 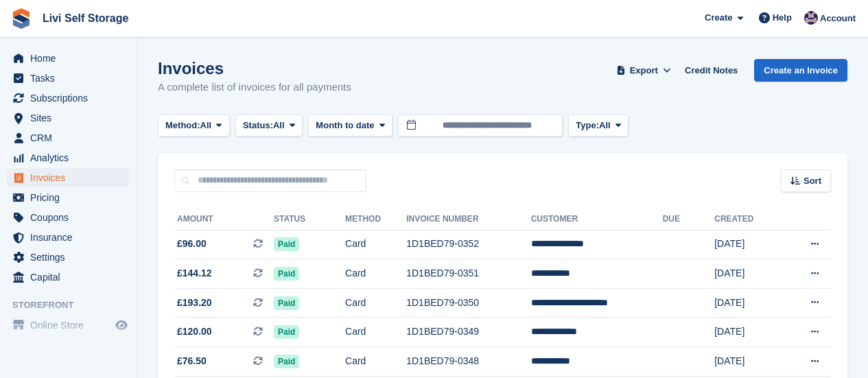 I want to click on span: Home, so click(x=72, y=58).